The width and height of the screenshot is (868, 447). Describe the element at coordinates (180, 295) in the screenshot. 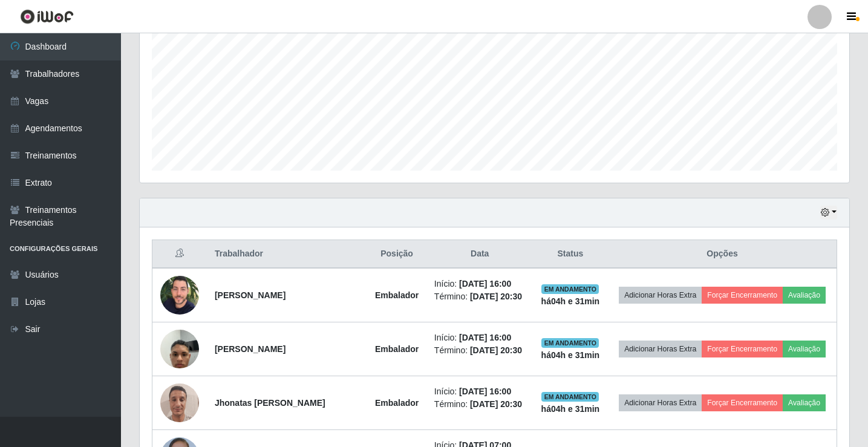

I see `img: 1683118670739.jpeg` at that location.